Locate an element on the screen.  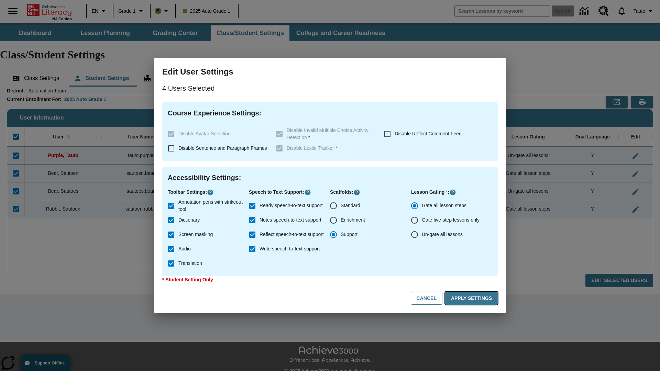
span: Ready speech-to-text support is located at coordinates (291, 206).